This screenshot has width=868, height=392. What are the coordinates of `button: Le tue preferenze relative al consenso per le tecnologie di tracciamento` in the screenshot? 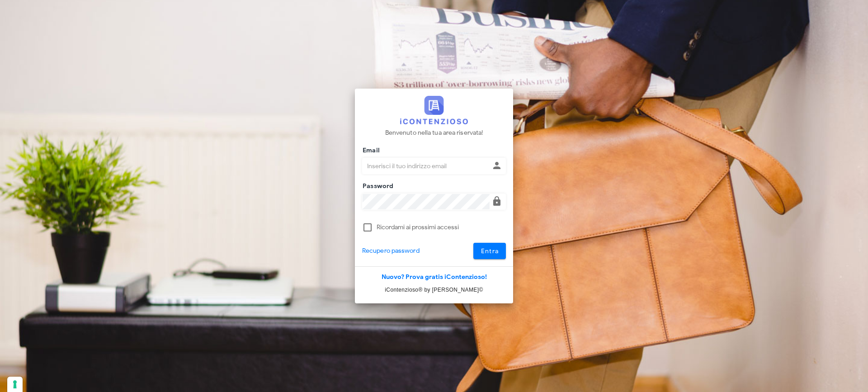 It's located at (15, 384).